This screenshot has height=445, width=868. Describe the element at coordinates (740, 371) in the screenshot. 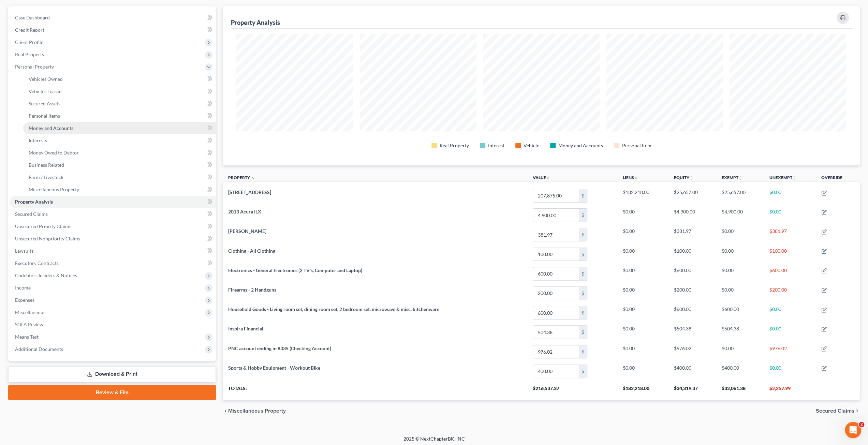

I see `td: $400.00` at that location.